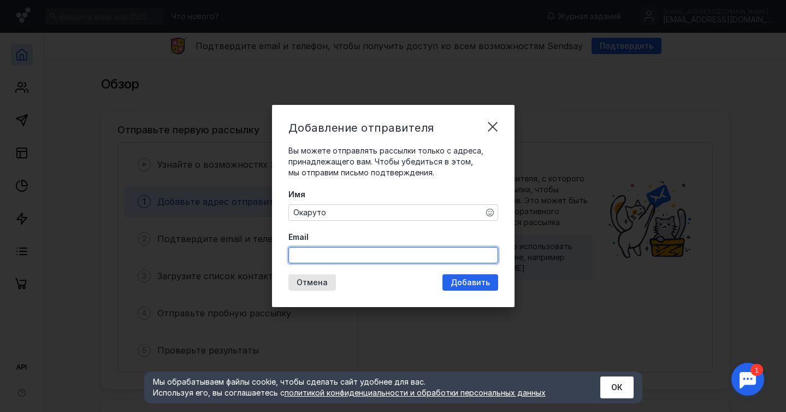 This screenshot has width=786, height=412. I want to click on div: 1, so click(31, 13).